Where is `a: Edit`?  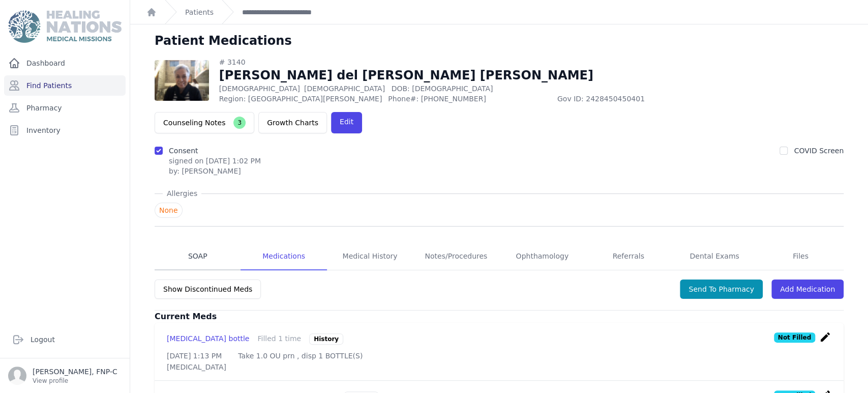
a: Edit is located at coordinates (346, 123).